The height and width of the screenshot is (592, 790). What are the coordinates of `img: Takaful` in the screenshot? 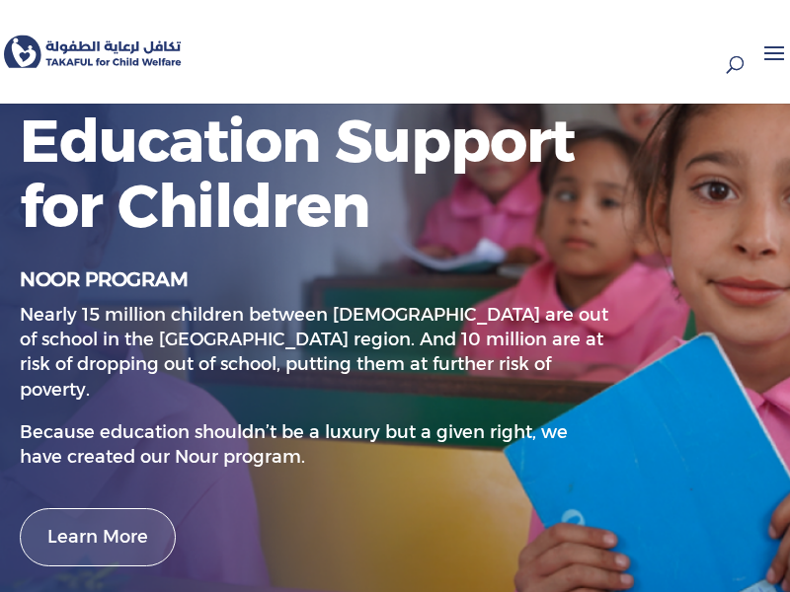 It's located at (93, 52).